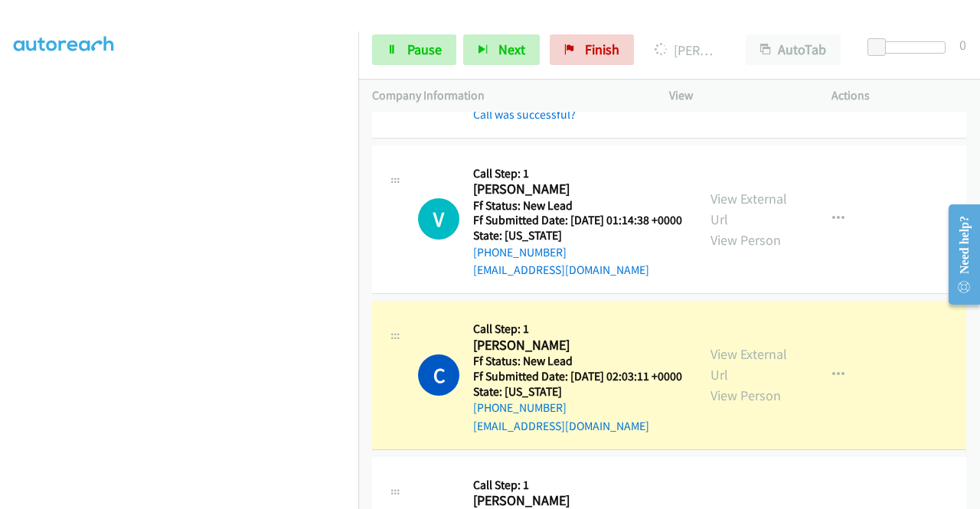  What do you see at coordinates (602, 49) in the screenshot?
I see `span: Finish` at bounding box center [602, 49].